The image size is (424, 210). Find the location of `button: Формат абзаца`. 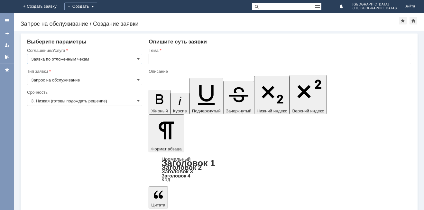

button: Формат абзаца is located at coordinates (166, 133).